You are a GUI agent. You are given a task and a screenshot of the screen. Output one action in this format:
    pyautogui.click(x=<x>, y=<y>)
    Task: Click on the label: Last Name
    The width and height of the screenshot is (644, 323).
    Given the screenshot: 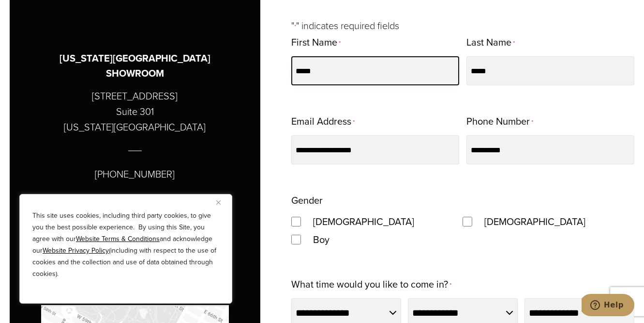 What is the action you would take?
    pyautogui.click(x=491, y=42)
    